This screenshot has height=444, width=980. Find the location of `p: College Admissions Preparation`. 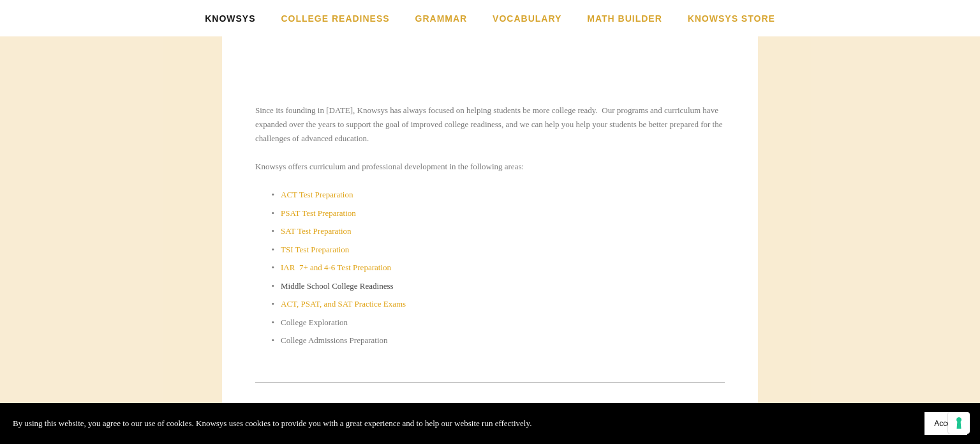

p: College Admissions Preparation is located at coordinates (503, 341).